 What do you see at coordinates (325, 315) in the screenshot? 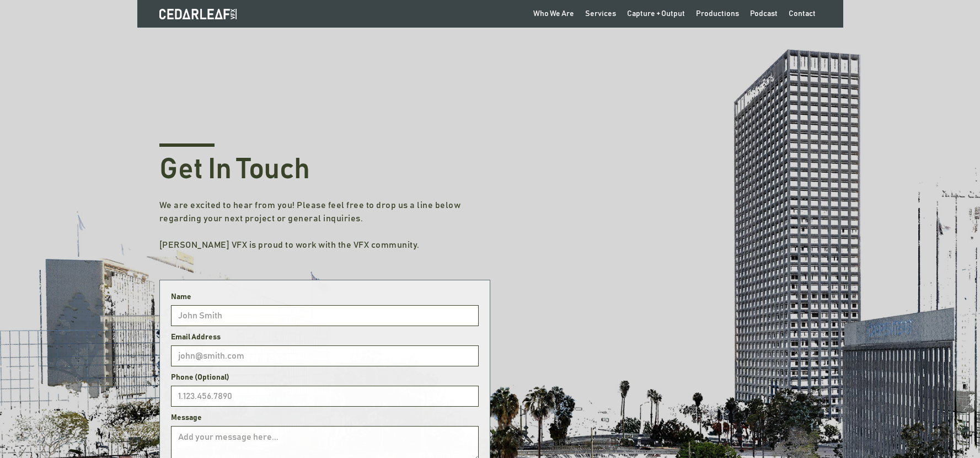
I see `input: John Smith` at bounding box center [325, 315].